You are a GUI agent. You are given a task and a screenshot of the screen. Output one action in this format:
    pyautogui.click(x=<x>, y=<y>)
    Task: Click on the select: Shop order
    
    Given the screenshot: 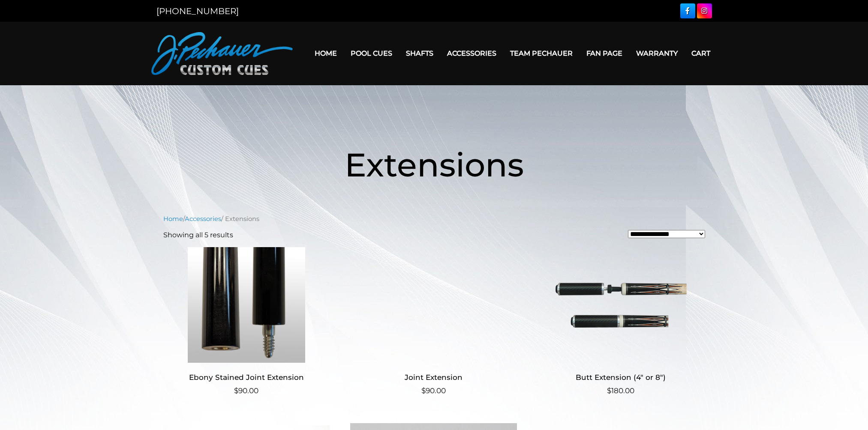 What is the action you would take?
    pyautogui.click(x=667, y=234)
    